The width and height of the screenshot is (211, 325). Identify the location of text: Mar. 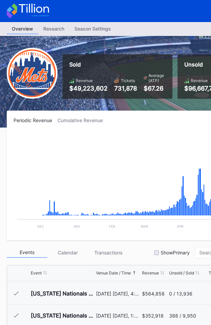
(145, 226).